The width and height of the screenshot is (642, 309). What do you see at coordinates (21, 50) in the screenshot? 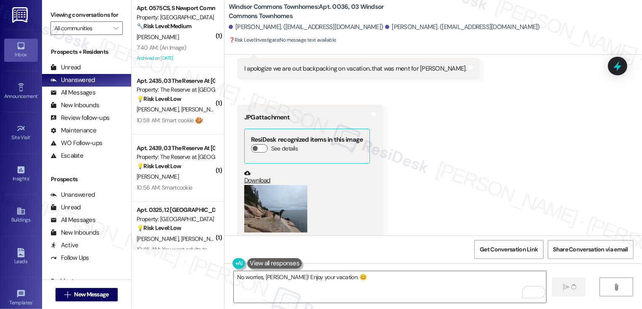
I see `a: Inbox` at bounding box center [21, 50].